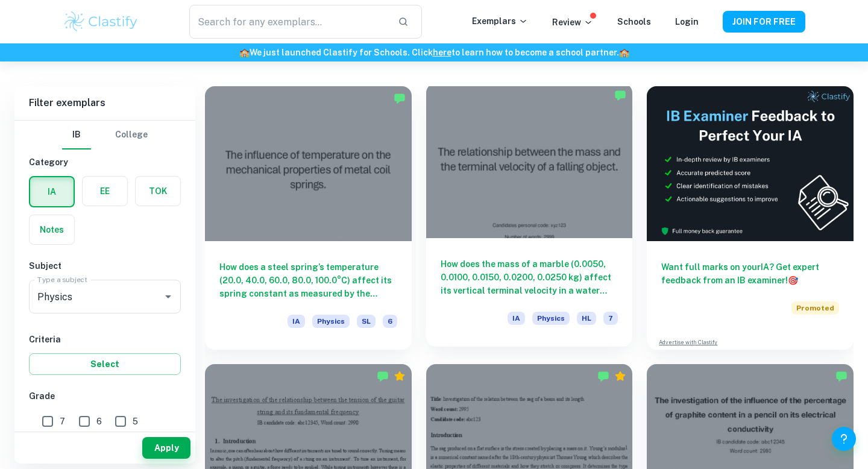 This screenshot has width=868, height=469. Describe the element at coordinates (764, 22) in the screenshot. I see `button: JOIN FOR FREE` at that location.